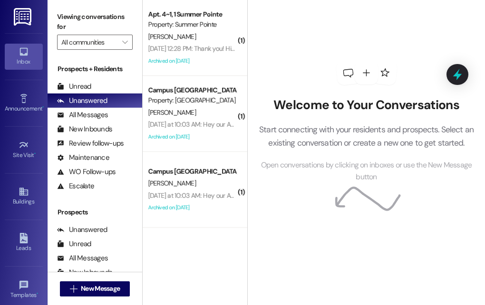 This screenshot has width=485, height=305. What do you see at coordinates (95, 22) in the screenshot?
I see `label: Viewing conversations for` at bounding box center [95, 22].